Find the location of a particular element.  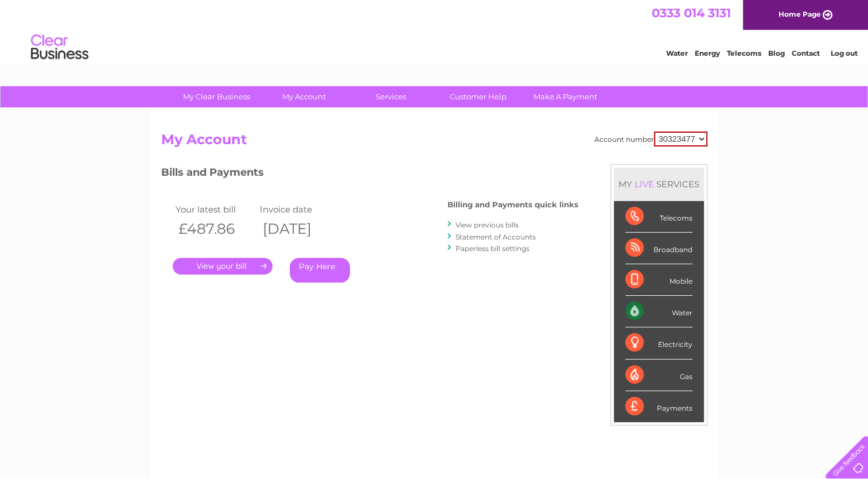

div: Mobile is located at coordinates (659, 280).